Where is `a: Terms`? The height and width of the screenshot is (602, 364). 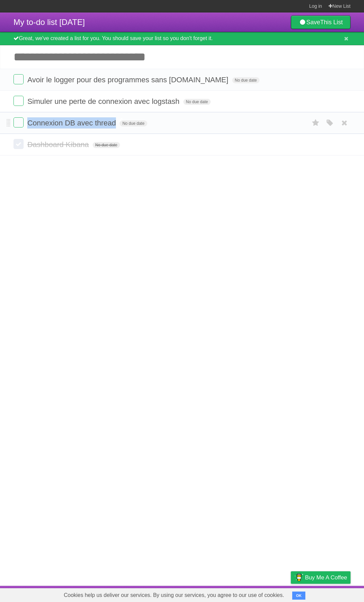
a: Terms is located at coordinates (267, 594).